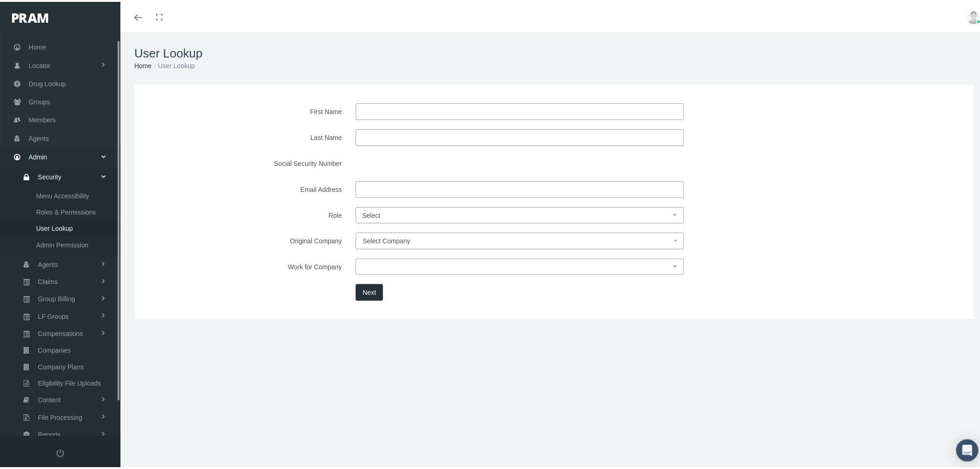  I want to click on span: Groups, so click(39, 100).